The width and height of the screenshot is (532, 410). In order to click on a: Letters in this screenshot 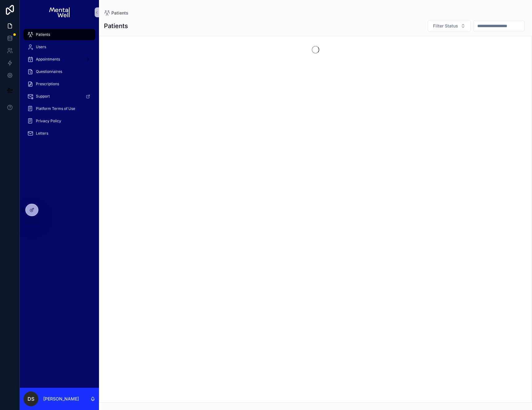, I will do `click(59, 134)`.